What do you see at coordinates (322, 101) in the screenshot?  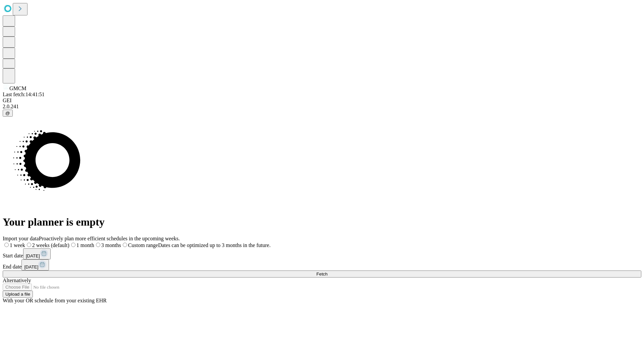 I see `div: GEI` at bounding box center [322, 101].